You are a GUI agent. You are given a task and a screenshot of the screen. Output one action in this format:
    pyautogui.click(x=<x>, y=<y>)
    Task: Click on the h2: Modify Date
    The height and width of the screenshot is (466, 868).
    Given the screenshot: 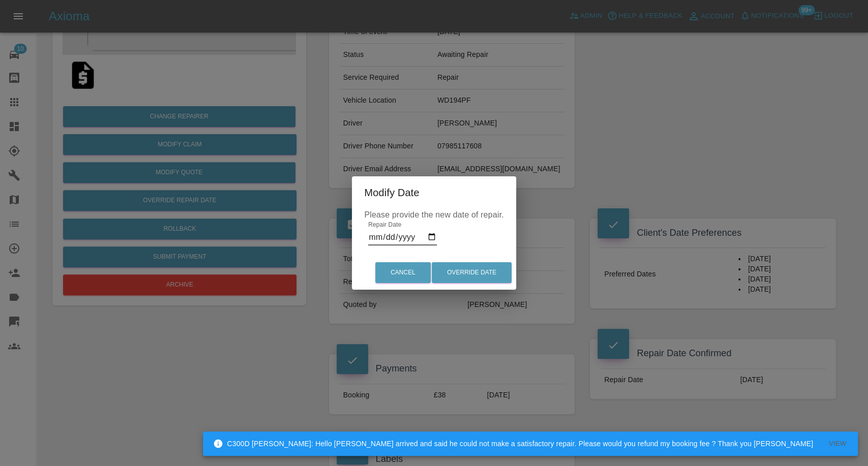 What is the action you would take?
    pyautogui.click(x=434, y=192)
    